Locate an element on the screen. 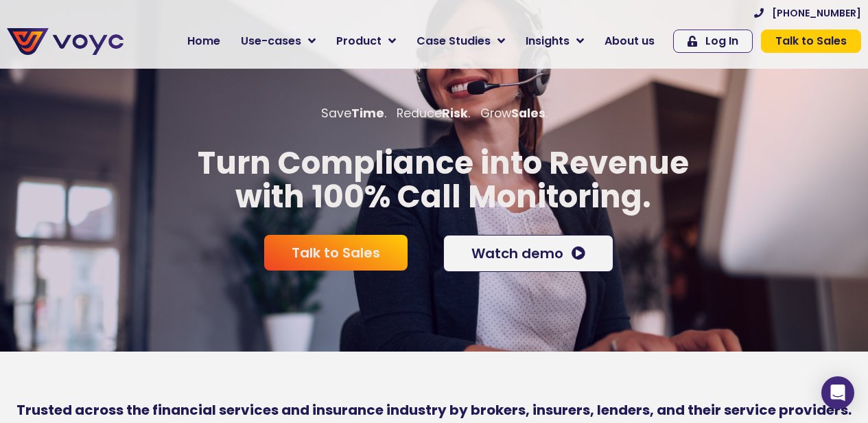  span: Insights is located at coordinates (548, 41).